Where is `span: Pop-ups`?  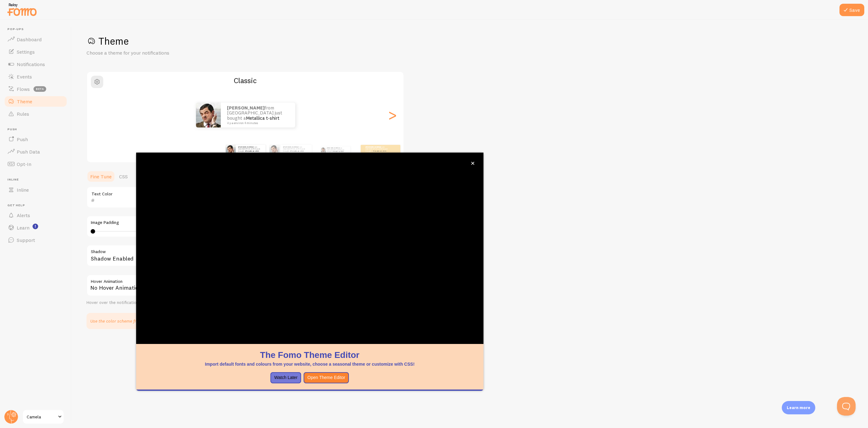 span: Pop-ups is located at coordinates (38, 29).